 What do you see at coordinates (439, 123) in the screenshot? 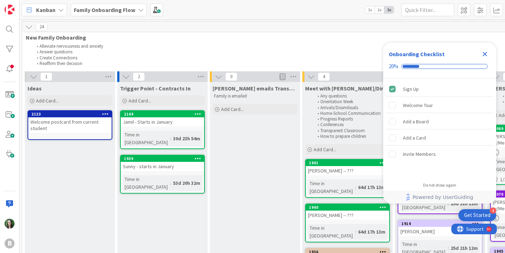
I see `div: Checklist Container` at bounding box center [439, 123].